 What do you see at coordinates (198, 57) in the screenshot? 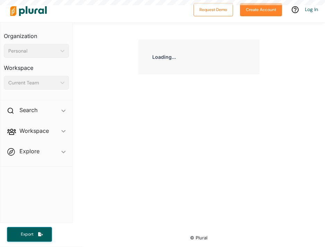
I see `div: Loading...` at bounding box center [198, 57].